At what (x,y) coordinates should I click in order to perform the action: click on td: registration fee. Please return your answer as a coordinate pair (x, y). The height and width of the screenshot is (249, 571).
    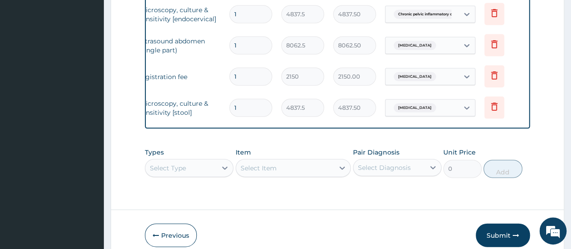
    Looking at the image, I should click on (180, 77).